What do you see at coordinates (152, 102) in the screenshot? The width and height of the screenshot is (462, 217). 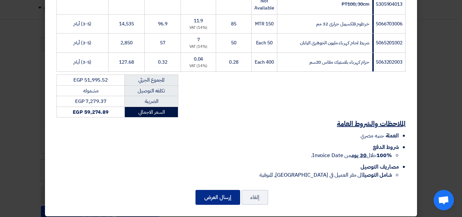 I see `td: الضريبة` at bounding box center [152, 102].